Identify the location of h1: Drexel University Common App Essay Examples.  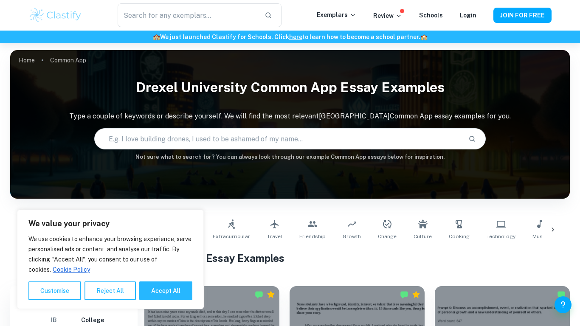
(290, 88).